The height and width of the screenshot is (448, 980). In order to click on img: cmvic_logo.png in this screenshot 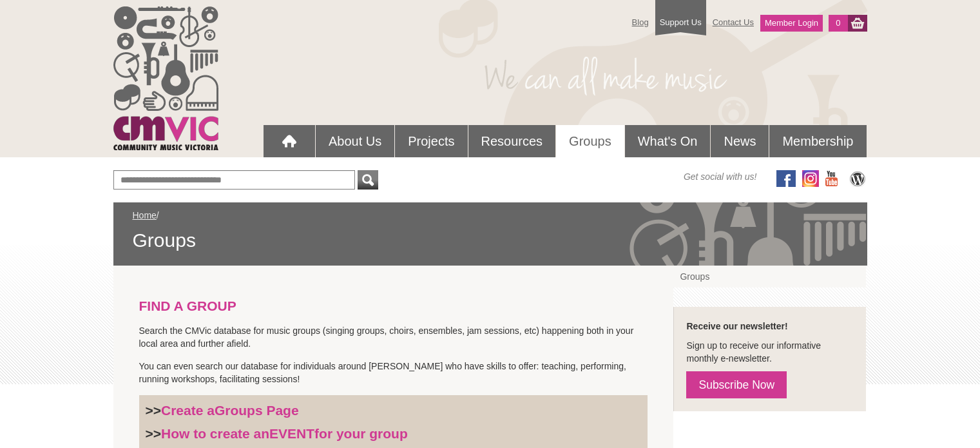, I will do `click(166, 78)`.